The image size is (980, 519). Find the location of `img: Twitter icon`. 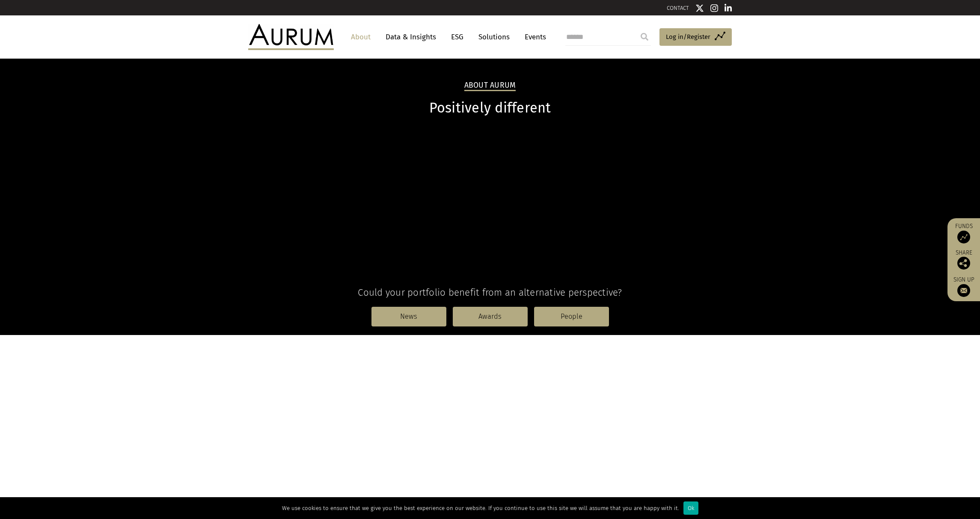

img: Twitter icon is located at coordinates (700, 8).